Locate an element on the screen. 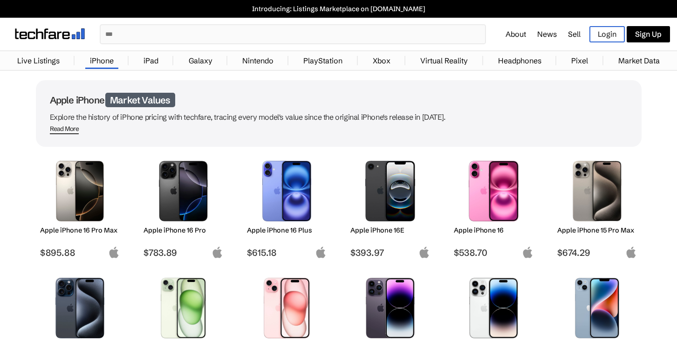 The width and height of the screenshot is (677, 343). span: $674.29 is located at coordinates (596, 252).